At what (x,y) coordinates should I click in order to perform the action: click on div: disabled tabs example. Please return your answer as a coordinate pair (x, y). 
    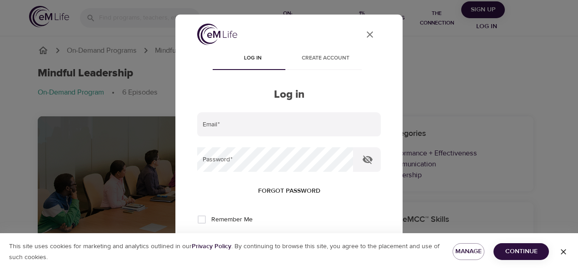
    Looking at the image, I should click on (289, 59).